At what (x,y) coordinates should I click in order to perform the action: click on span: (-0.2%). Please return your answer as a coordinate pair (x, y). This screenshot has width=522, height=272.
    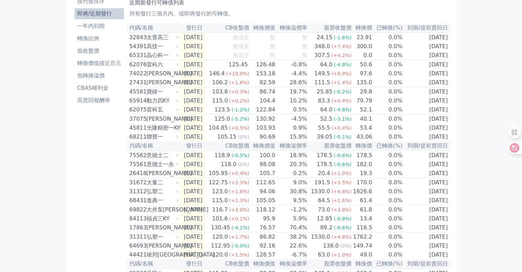
    Looking at the image, I should click on (343, 92).